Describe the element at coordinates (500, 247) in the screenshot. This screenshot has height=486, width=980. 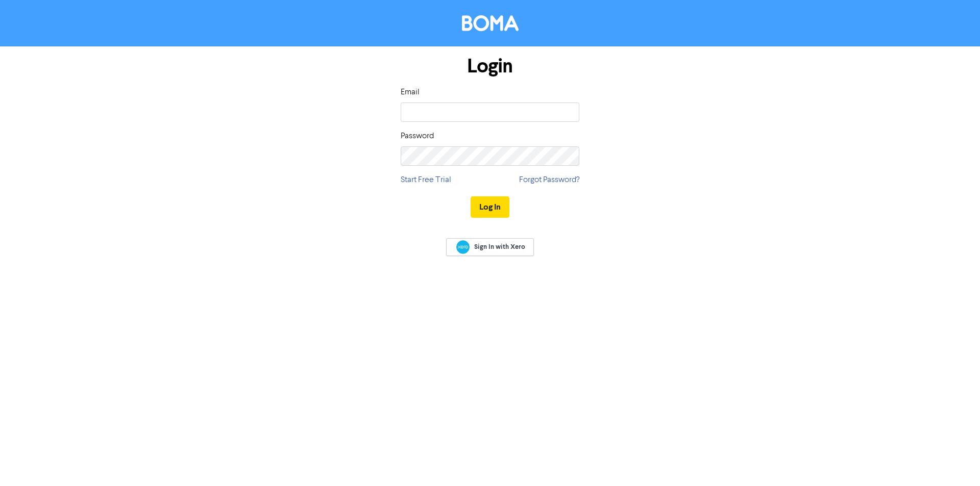
I see `span: Sign In with Xero` at that location.